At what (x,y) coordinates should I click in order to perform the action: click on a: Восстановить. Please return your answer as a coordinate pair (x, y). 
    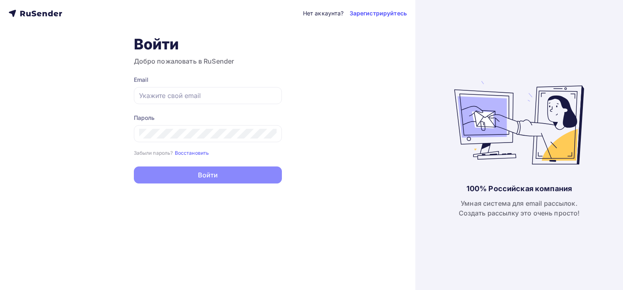
    Looking at the image, I should click on (192, 152).